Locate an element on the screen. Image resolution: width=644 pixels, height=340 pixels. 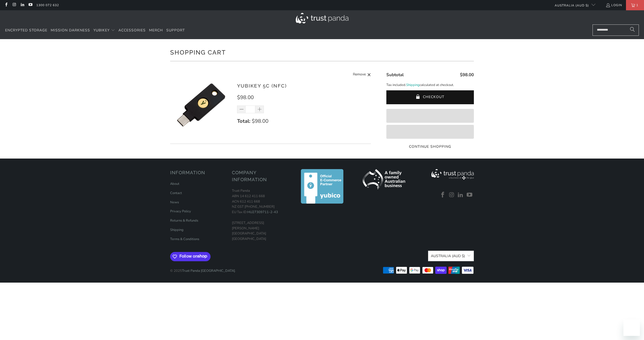
img: YubiKey 5C (NFC) is located at coordinates (201, 105).